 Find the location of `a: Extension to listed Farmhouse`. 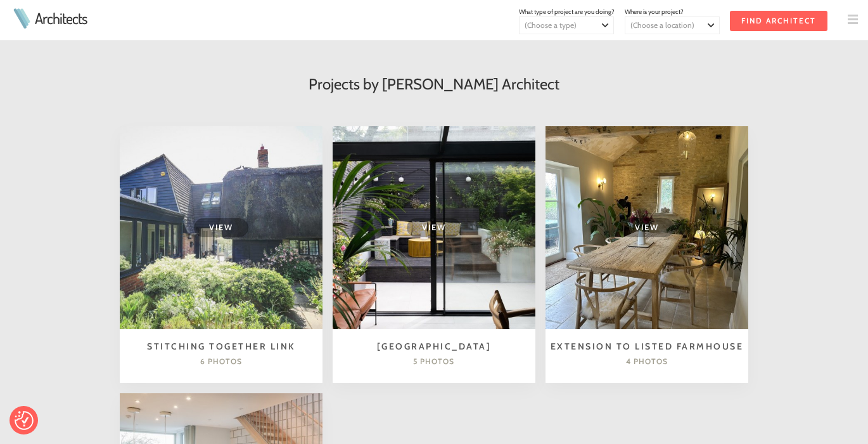

a: Extension to listed Farmhouse is located at coordinates (647, 346).